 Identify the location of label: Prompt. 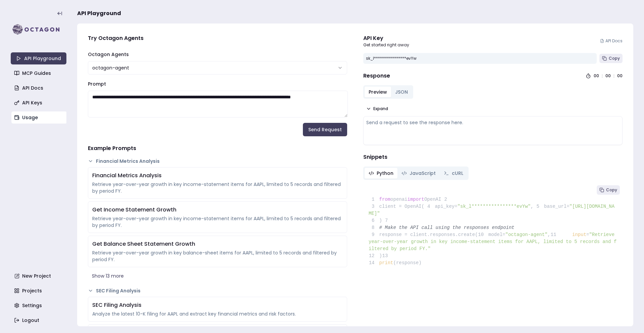
(97, 84).